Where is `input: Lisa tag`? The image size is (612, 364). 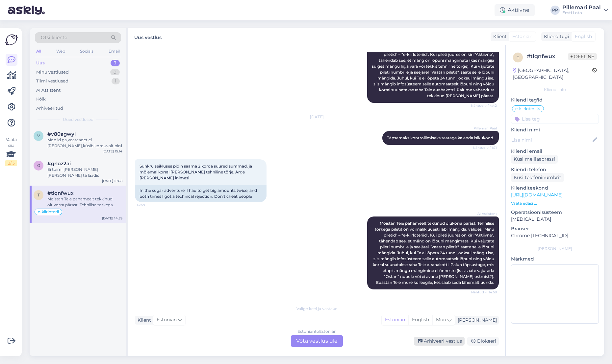
input: Lisa tag is located at coordinates (555, 119).